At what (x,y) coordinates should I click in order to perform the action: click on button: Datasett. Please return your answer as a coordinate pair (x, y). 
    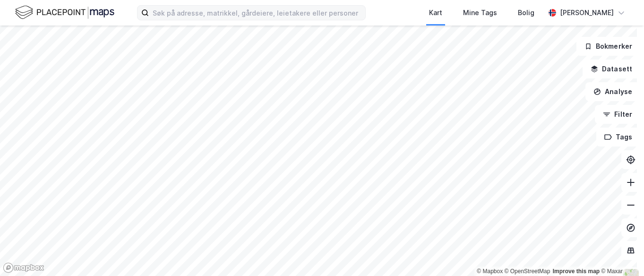
    Looking at the image, I should click on (611, 69).